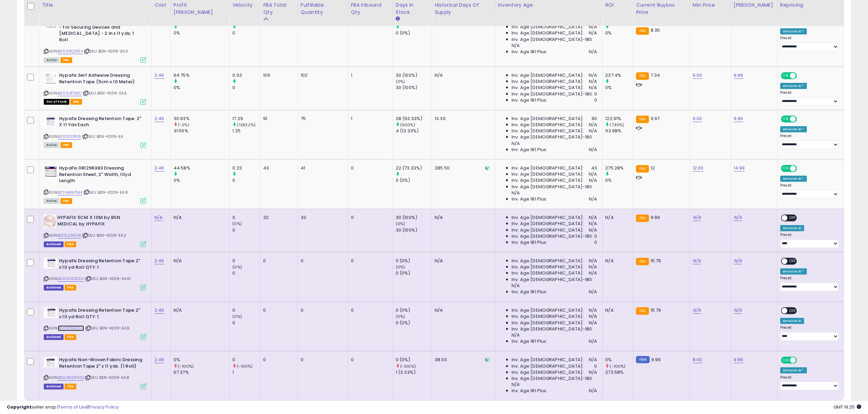 This screenshot has height=414, width=868. Describe the element at coordinates (594, 119) in the screenshot. I see `span: 90` at that location.